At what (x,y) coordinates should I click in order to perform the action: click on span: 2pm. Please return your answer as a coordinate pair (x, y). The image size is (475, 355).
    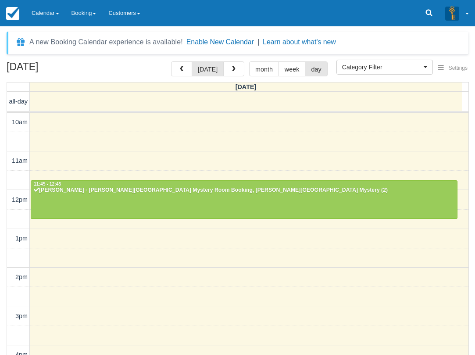
    Looking at the image, I should click on (22, 277).